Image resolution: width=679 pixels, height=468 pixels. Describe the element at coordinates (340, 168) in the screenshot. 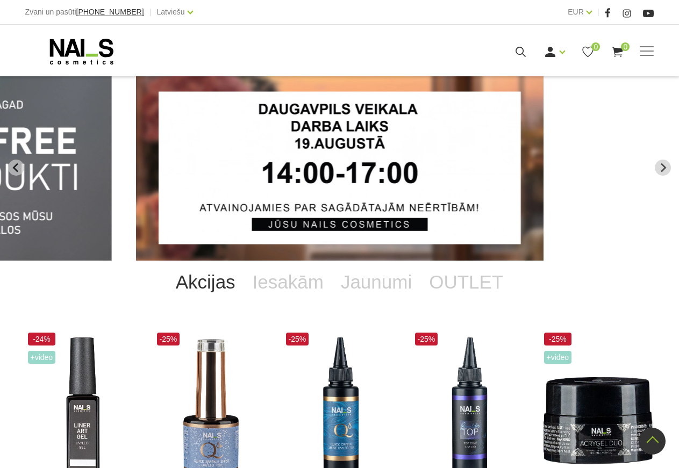

I see `li: 2 of 14` at that location.